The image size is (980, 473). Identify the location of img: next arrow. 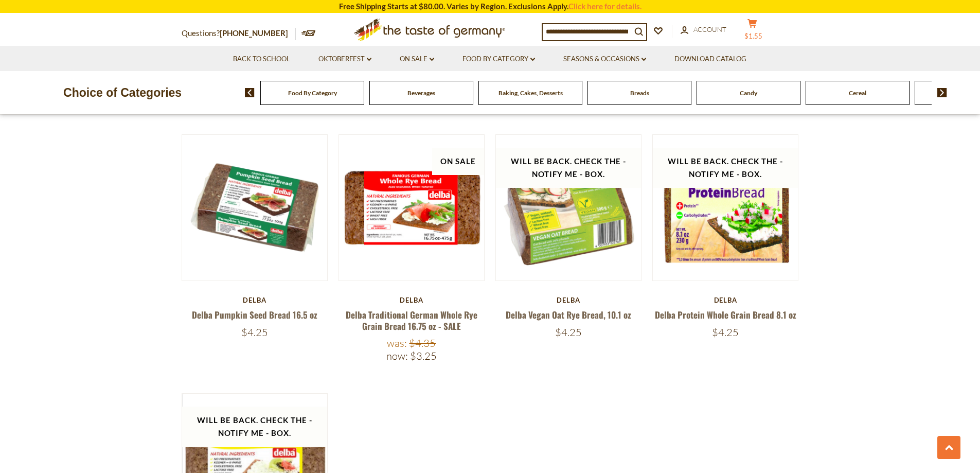
(942, 92).